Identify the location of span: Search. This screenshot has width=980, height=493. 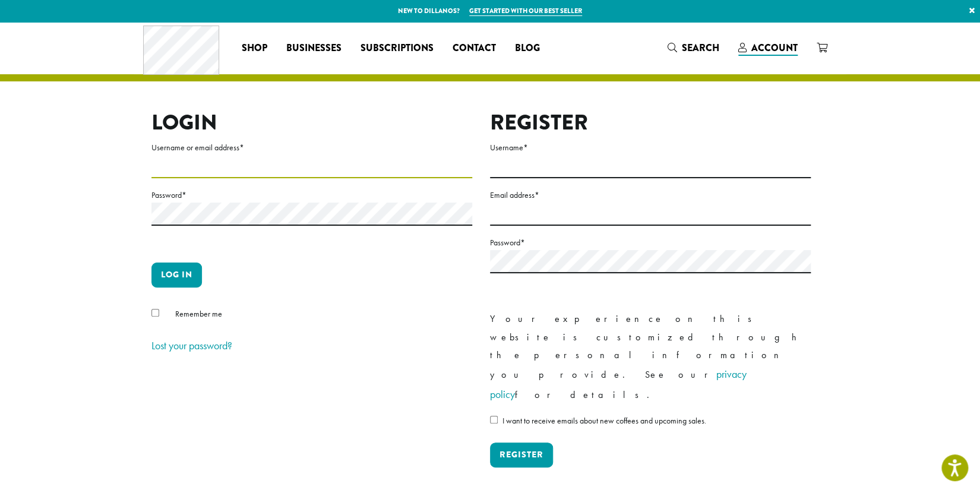
(700, 48).